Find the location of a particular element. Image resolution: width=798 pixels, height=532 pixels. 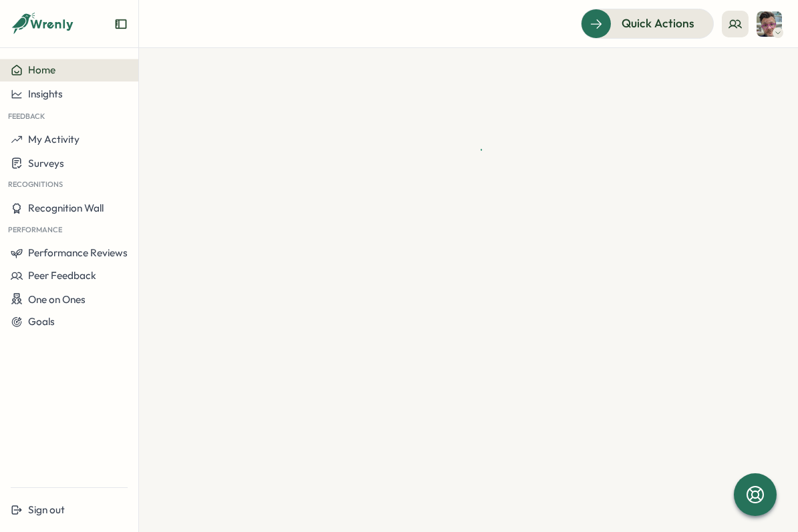

span: Sign out is located at coordinates (46, 510).